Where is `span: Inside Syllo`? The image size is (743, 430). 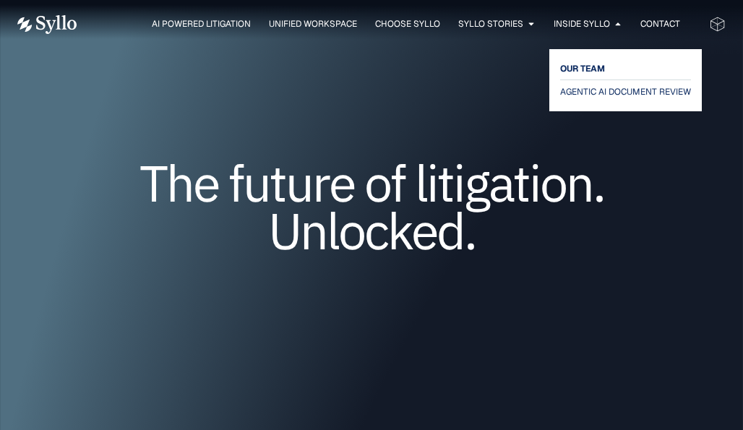
span: Inside Syllo is located at coordinates (582, 24).